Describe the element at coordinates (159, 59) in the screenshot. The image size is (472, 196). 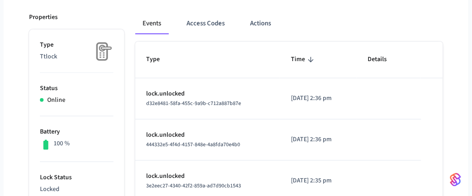
I see `span: Type` at that location.